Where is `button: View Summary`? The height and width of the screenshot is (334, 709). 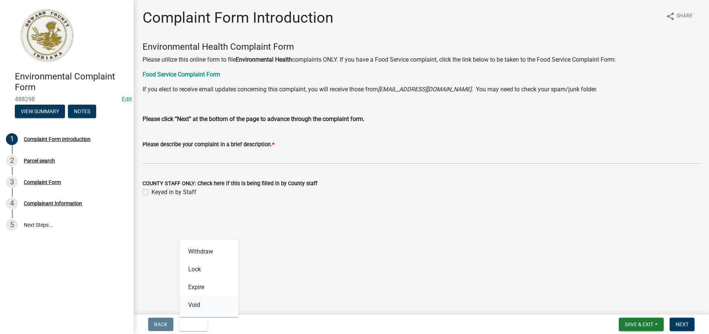 button: View Summary is located at coordinates (40, 111).